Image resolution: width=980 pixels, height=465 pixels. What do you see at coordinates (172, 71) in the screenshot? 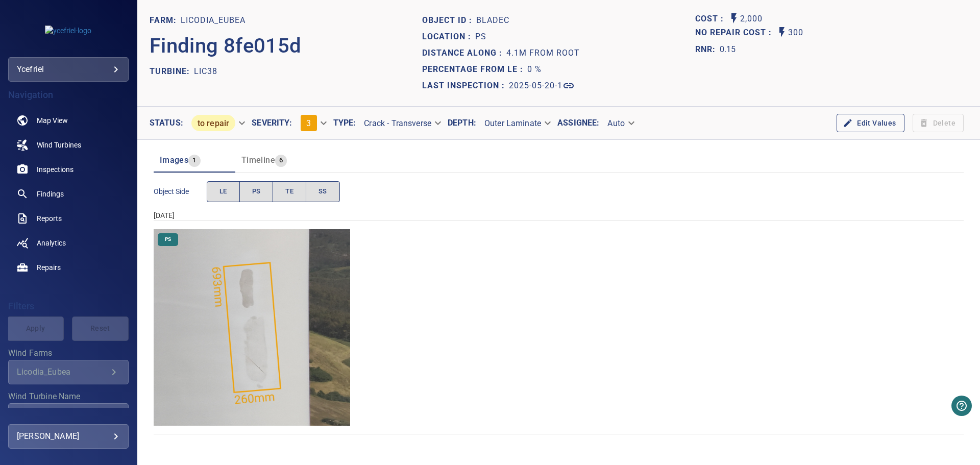
I see `p: TURBINE:` at bounding box center [172, 71].